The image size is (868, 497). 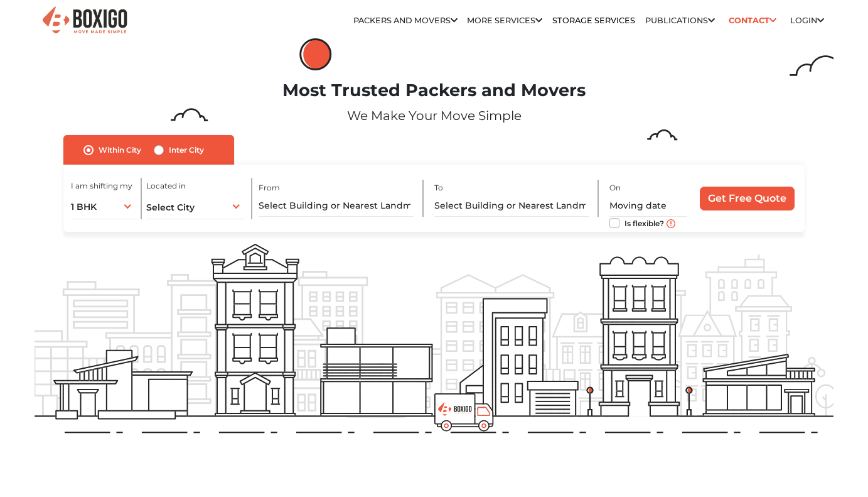 What do you see at coordinates (680, 20) in the screenshot?
I see `a: Publications` at bounding box center [680, 20].